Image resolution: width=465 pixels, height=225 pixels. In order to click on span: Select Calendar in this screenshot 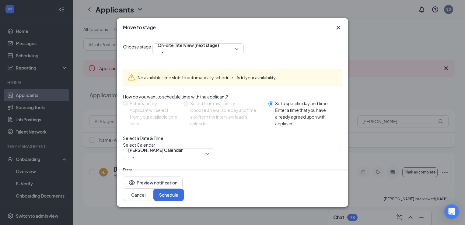, I will do `click(233, 145)`.